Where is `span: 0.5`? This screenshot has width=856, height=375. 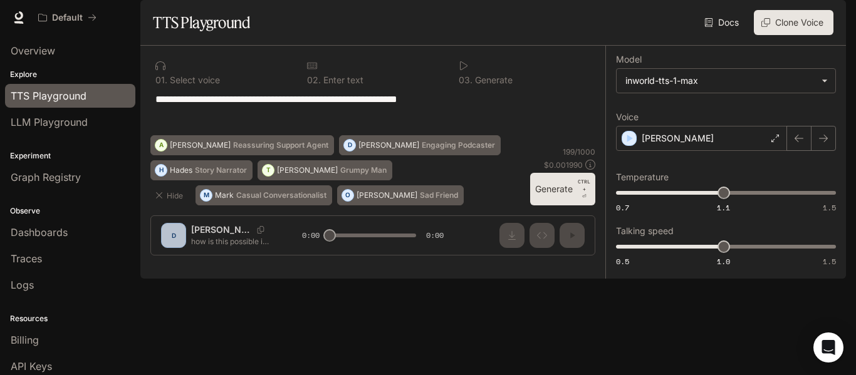 span: 0.5 is located at coordinates (622, 261).